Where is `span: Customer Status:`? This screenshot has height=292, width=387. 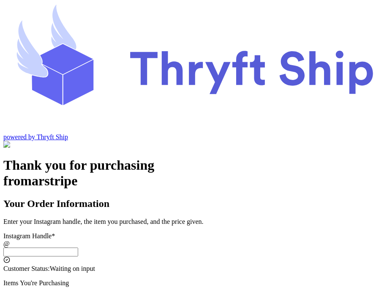 span: Customer Status: is located at coordinates (27, 268).